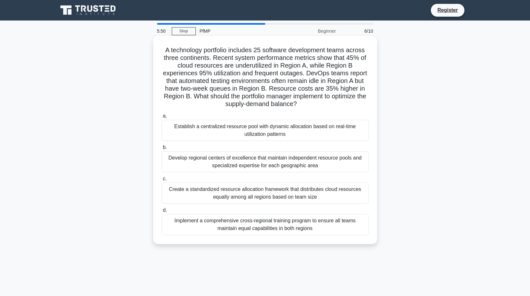 The height and width of the screenshot is (296, 530). I want to click on span: c., so click(165, 178).